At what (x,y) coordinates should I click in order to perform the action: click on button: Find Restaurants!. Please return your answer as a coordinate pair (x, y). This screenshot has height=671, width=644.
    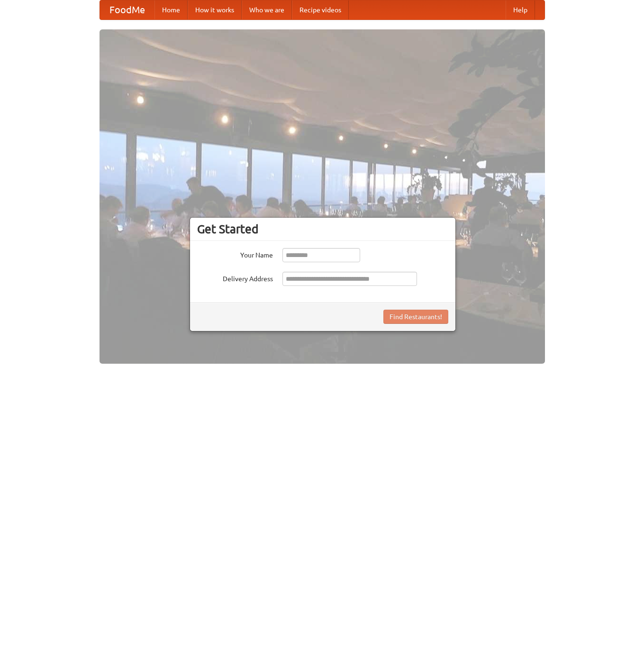
    Looking at the image, I should click on (416, 317).